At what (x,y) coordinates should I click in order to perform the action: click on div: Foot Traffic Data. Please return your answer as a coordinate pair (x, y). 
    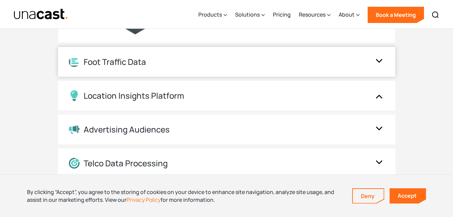
    Looking at the image, I should click on (115, 62).